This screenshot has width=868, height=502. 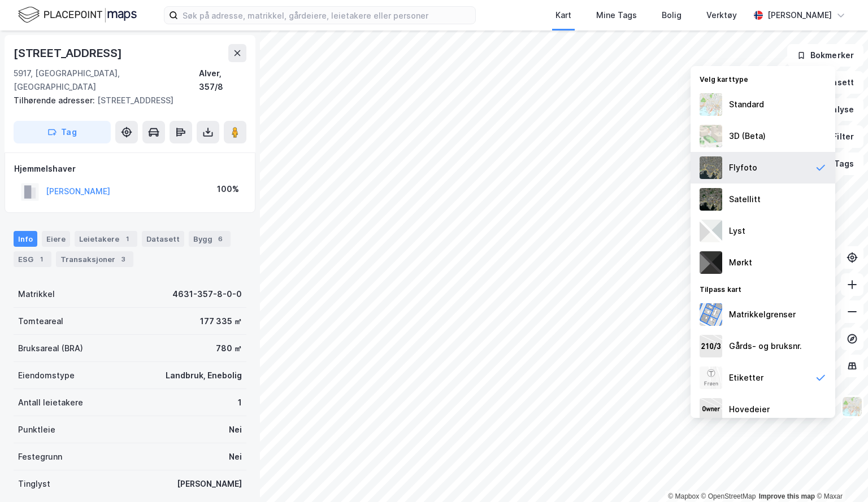 I want to click on div: Eiere, so click(x=56, y=239).